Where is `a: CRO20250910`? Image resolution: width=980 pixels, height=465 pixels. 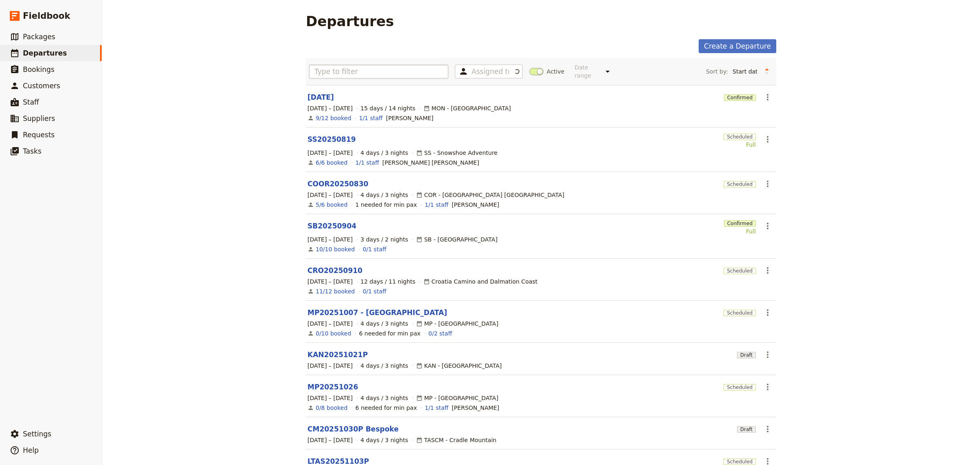
a: CRO20250910 is located at coordinates (335, 271).